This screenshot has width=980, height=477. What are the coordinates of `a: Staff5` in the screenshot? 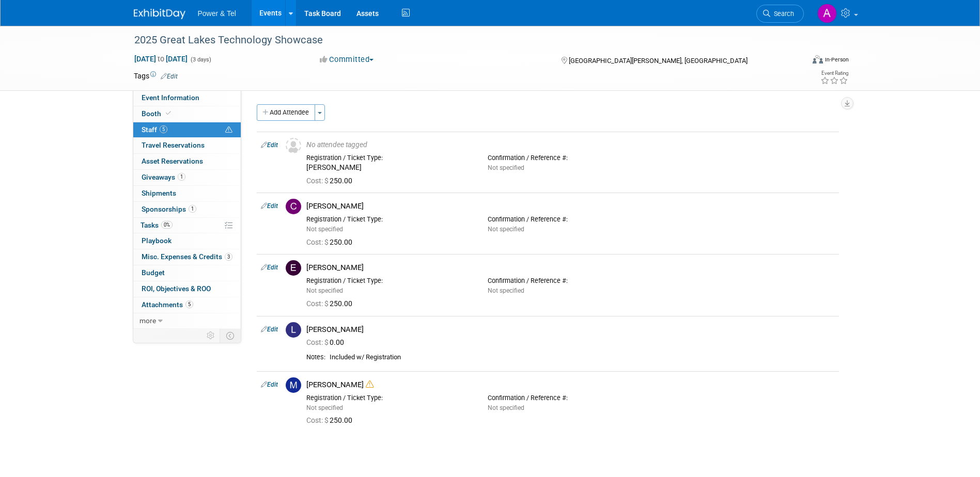 It's located at (187, 130).